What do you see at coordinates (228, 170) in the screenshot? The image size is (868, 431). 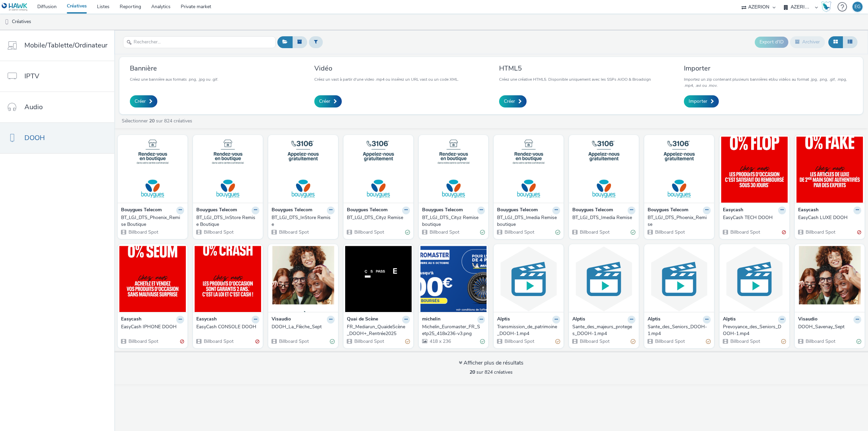 I see `img: BT_LGJ_DTS_InStore Remise Boutique visual` at bounding box center [228, 170].